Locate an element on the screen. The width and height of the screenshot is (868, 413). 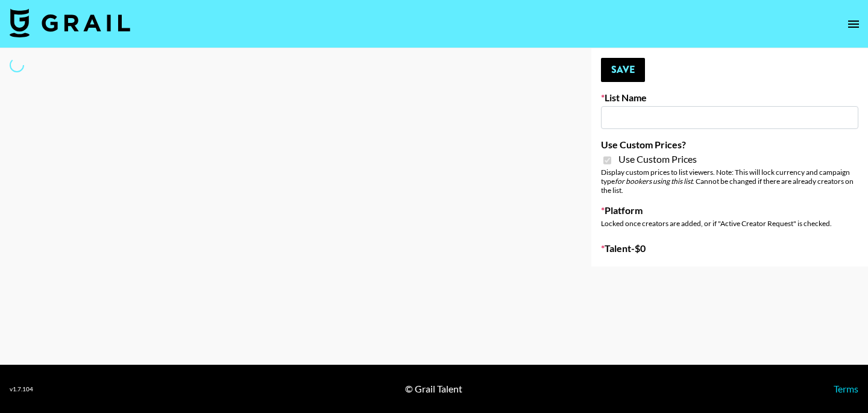
div: Display custom prices to list viewers. Note: This will lock currency and campaign type . Cannot b... is located at coordinates (729, 181).